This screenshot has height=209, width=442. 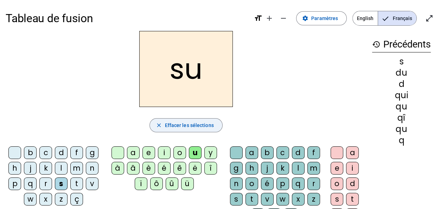 I want to click on span: English, so click(x=365, y=18).